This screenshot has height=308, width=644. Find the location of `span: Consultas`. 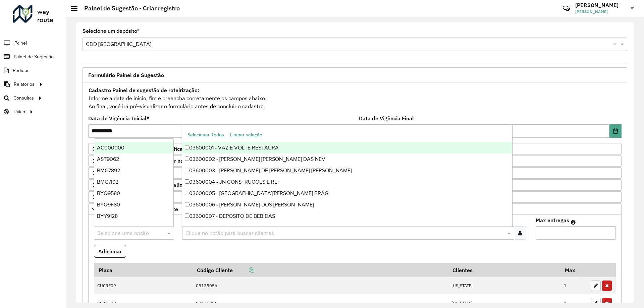

span: Consultas is located at coordinates (24, 98).